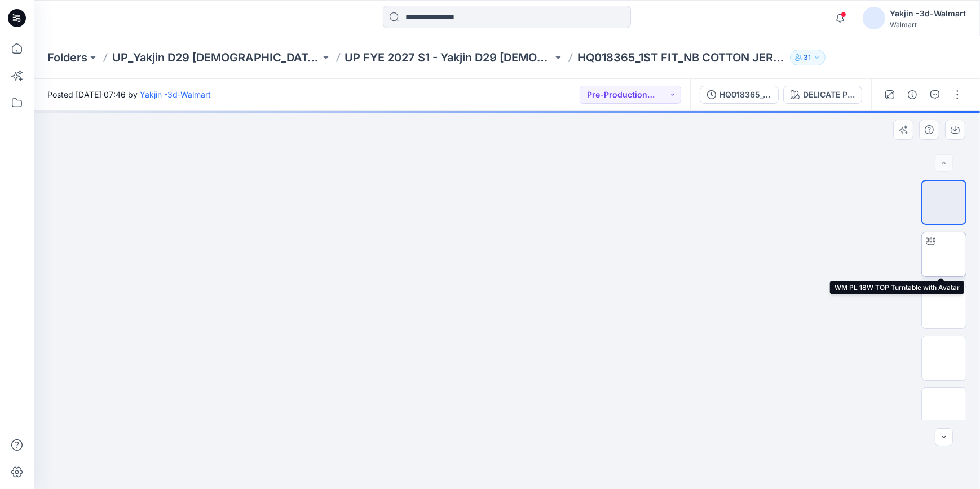 The image size is (980, 489). I want to click on div: Walmart, so click(927, 24).